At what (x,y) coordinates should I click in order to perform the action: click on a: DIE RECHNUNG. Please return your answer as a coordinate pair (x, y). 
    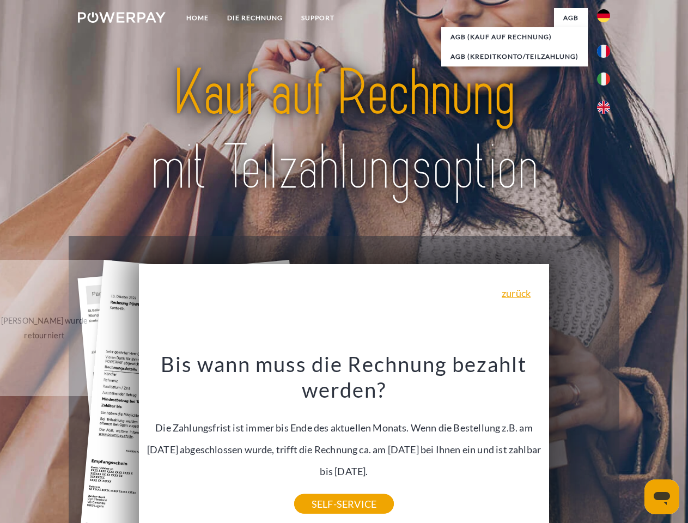
    Looking at the image, I should click on (255, 18).